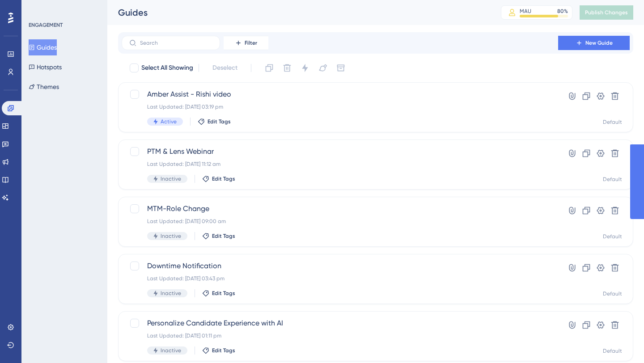  I want to click on span: Deselect, so click(225, 68).